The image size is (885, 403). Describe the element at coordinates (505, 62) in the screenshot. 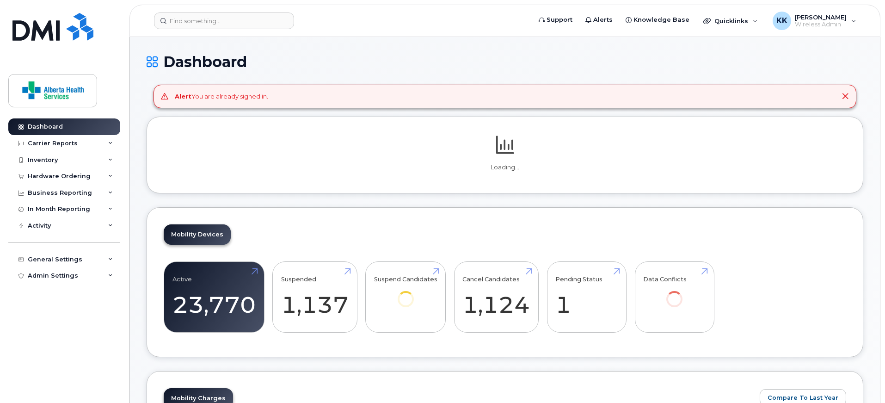

I see `h1: Dashboard` at that location.